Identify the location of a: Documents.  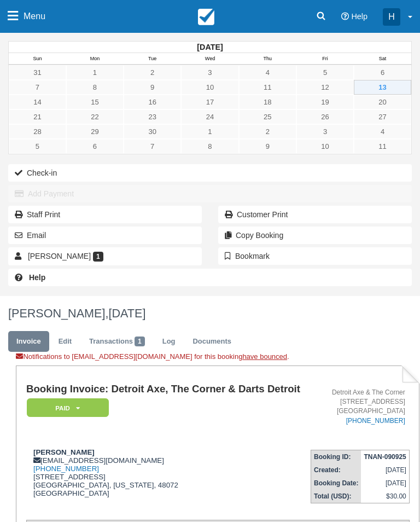
(212, 342).